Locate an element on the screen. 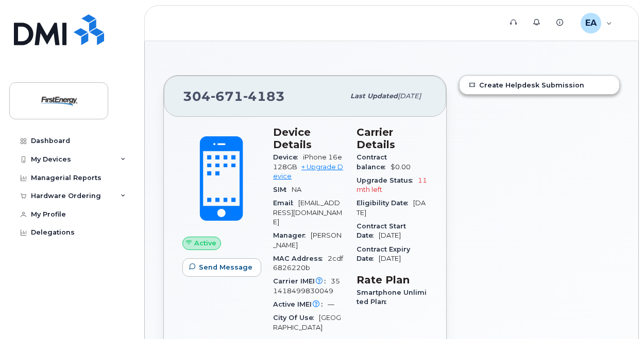  span: Last updated is located at coordinates (374, 96).